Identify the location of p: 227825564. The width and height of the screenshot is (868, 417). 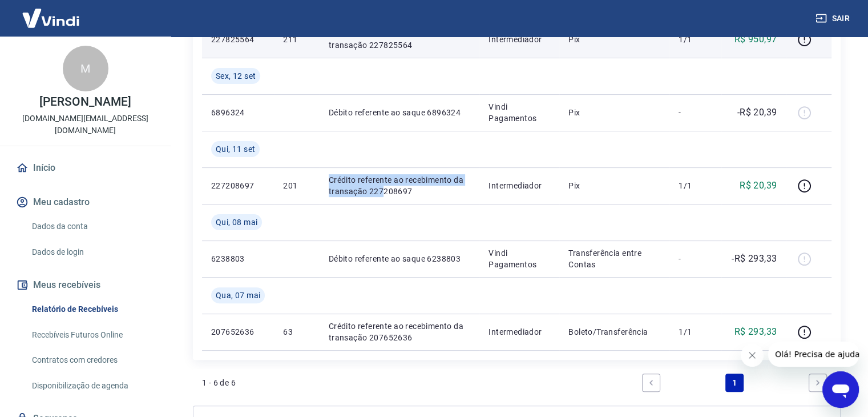
(238, 39).